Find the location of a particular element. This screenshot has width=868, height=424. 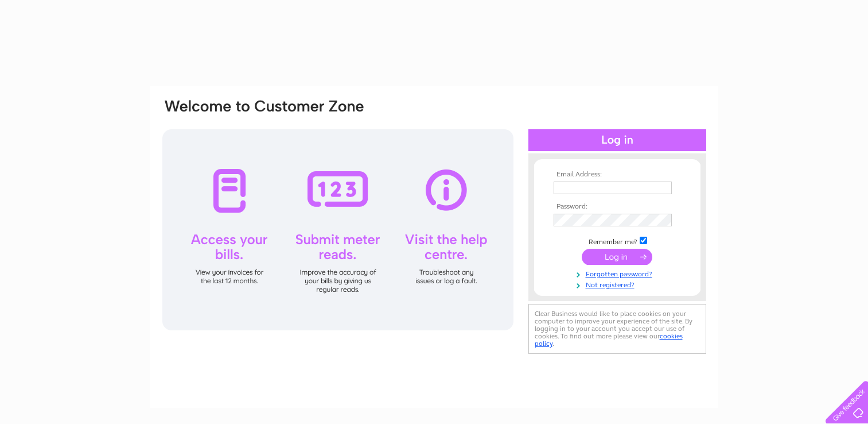

th: Email Address: is located at coordinates (617, 175).